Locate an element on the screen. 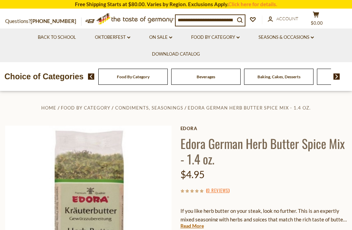 The image size is (352, 230). a: Account is located at coordinates (283, 19).